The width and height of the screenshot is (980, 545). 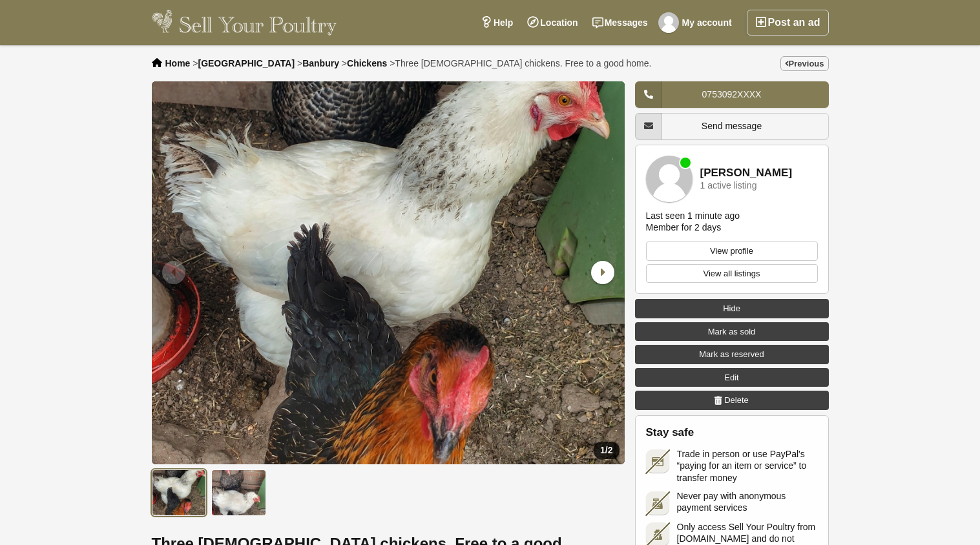 What do you see at coordinates (685, 163) in the screenshot?
I see `div: Member is online` at bounding box center [685, 163].